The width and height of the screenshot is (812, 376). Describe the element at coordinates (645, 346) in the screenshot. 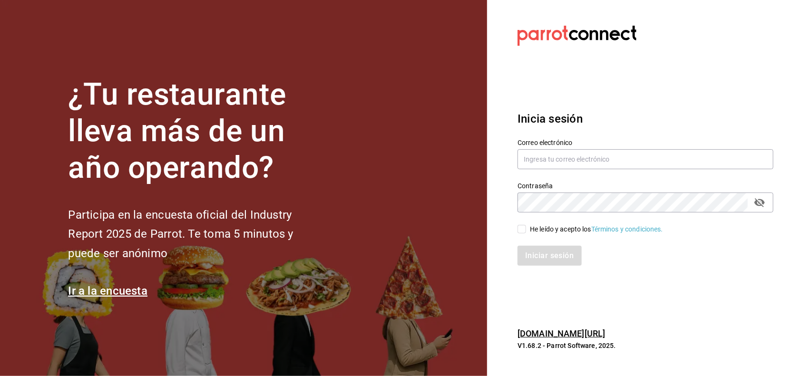

I see `p: V1.68.2 - Parrot Software, 2025.` at that location.